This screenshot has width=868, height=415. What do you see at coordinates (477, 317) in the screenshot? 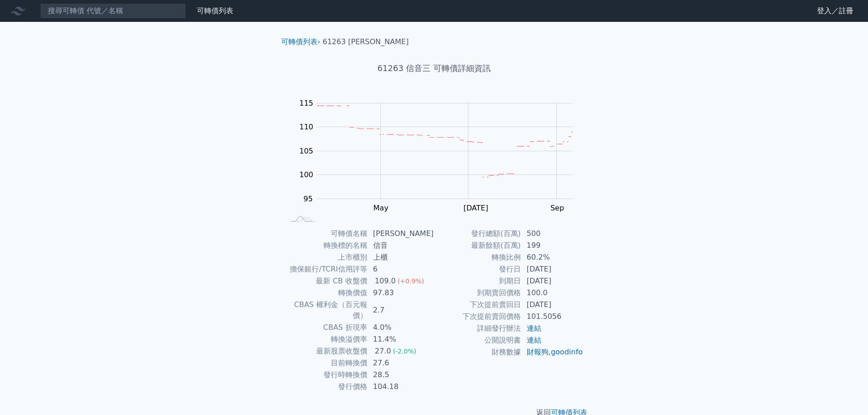
I see `td: 下次提前賣回價格` at bounding box center [477, 317].